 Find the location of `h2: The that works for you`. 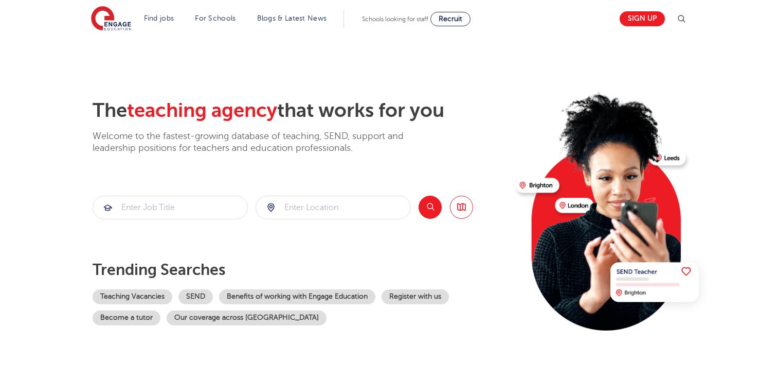

h2: The that works for you is located at coordinates (300, 111).